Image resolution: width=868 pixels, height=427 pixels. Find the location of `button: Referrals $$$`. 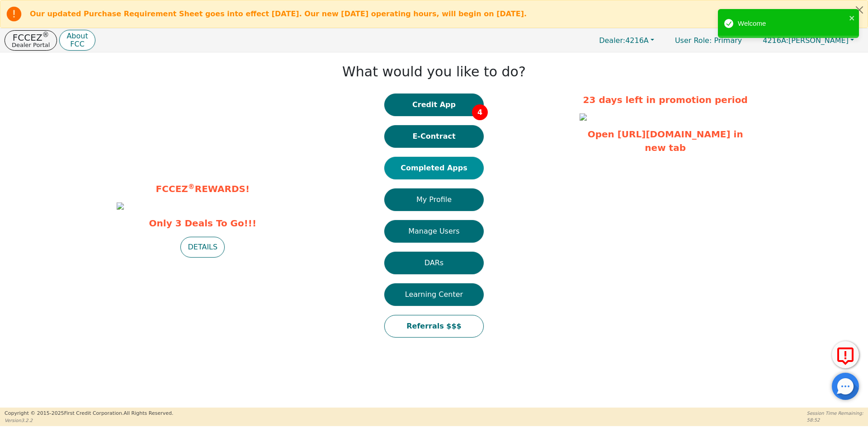

button: Referrals $$$ is located at coordinates (434, 327).